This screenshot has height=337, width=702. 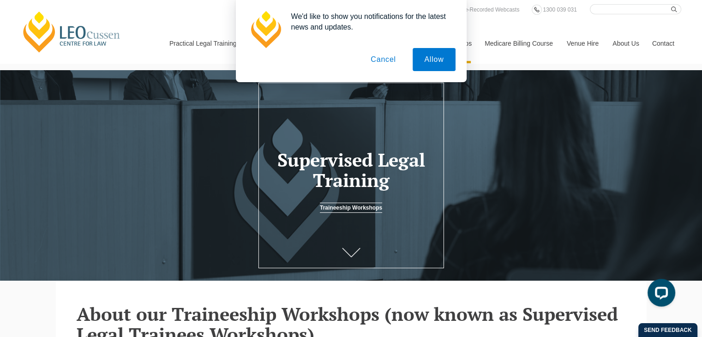 What do you see at coordinates (370, 22) in the screenshot?
I see `div: We'd like to show you notifications for the latest news and updates.` at bounding box center [370, 22].